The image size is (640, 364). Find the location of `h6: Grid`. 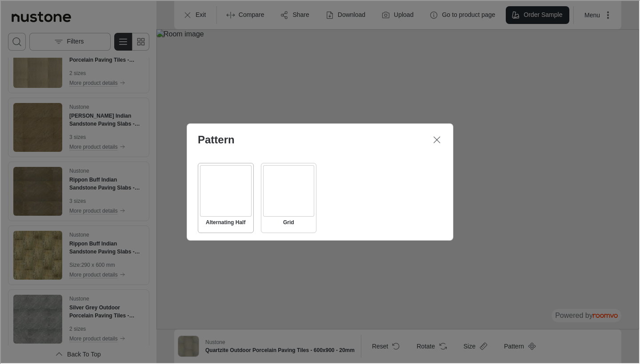

h6: Grid is located at coordinates (287, 223).